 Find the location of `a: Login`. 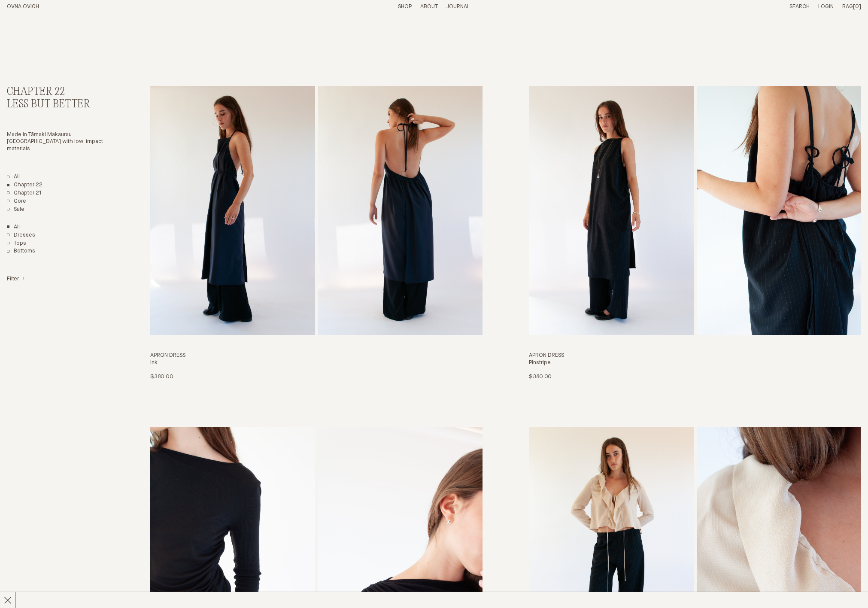

a: Login is located at coordinates (827, 7).